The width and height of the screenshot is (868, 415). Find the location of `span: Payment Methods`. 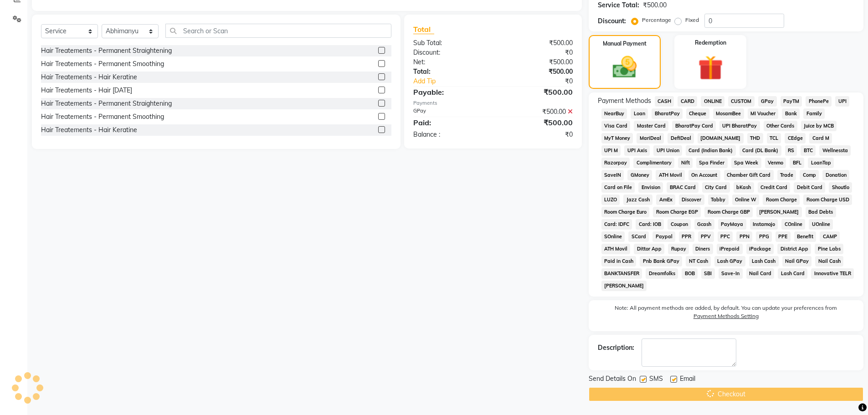

span: Payment Methods is located at coordinates (625, 101).